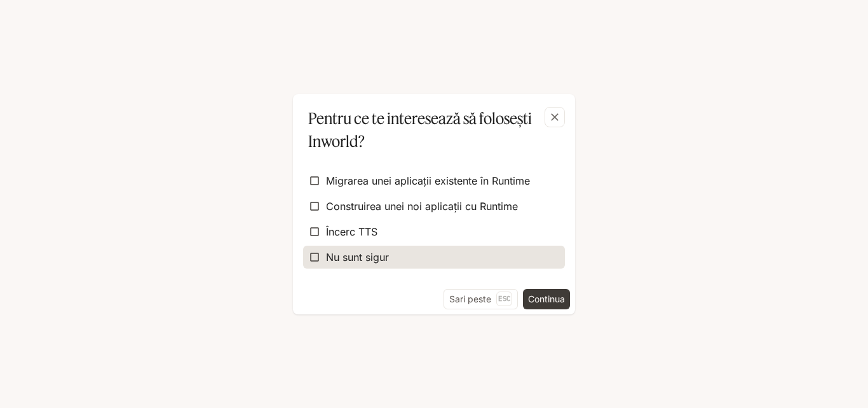 The height and width of the screenshot is (408, 868). What do you see at coordinates (547, 299) in the screenshot?
I see `button: Continua` at bounding box center [547, 299].